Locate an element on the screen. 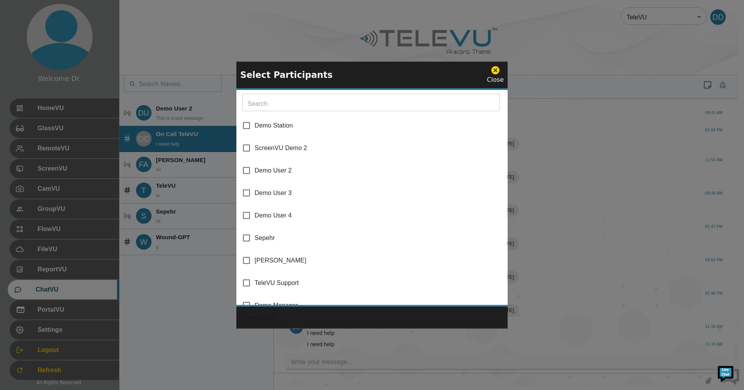 The image size is (744, 390). span: ScreenVU Demo 2 is located at coordinates (281, 148).